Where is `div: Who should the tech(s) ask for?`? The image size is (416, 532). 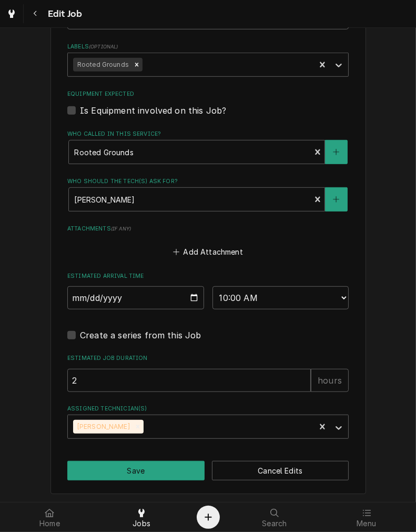 div: Who should the tech(s) ask for? is located at coordinates (208, 194).